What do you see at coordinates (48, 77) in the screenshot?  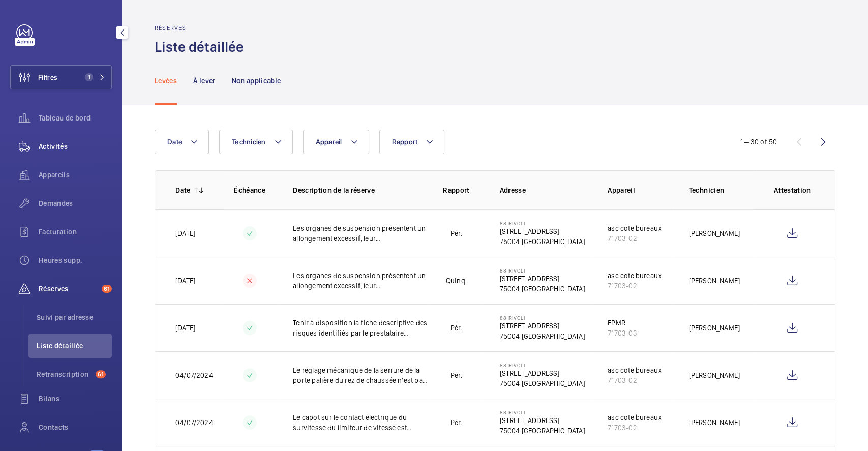 I see `span: Filtres` at bounding box center [48, 77].